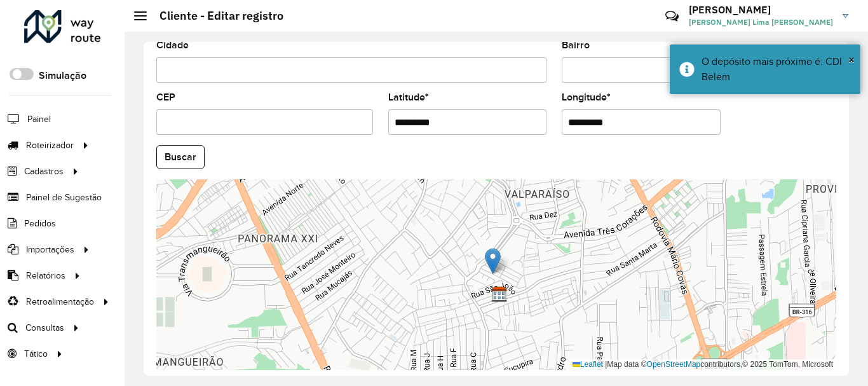 The height and width of the screenshot is (386, 868). I want to click on span: Painel, so click(38, 119).